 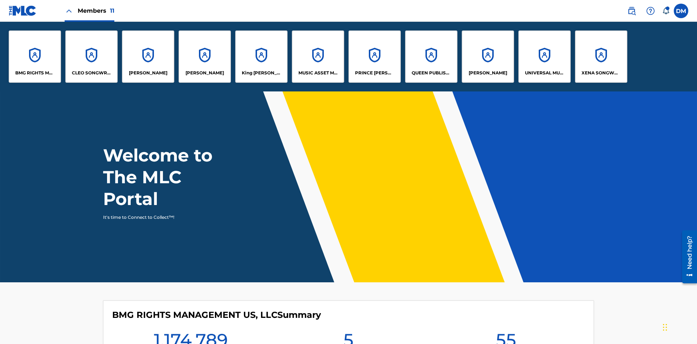 What do you see at coordinates (171, 177) in the screenshot?
I see `h1: Welcome to The MLC Portal` at bounding box center [171, 177].